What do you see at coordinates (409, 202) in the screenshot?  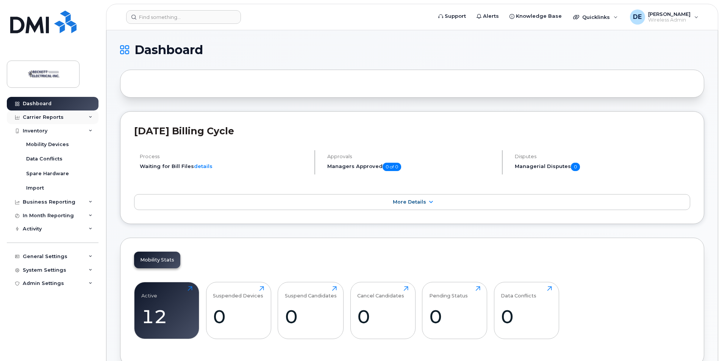 I see `span: More Details` at bounding box center [409, 202].